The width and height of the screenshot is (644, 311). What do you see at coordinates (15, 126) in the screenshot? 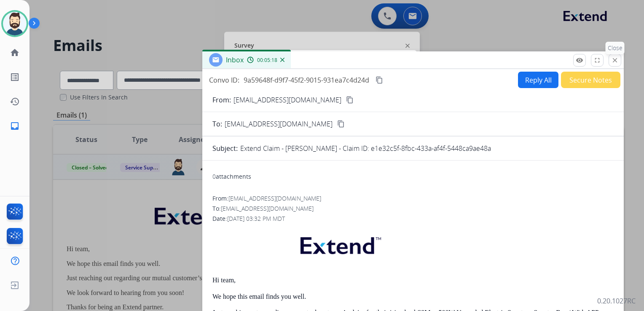
I see `mat-icon: inbox` at bounding box center [15, 126].